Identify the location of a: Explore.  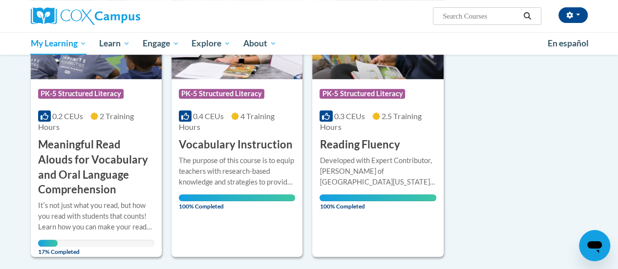
(211, 43).